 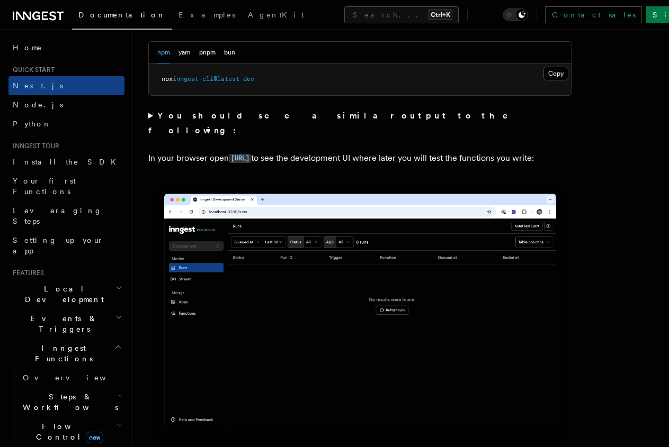 What do you see at coordinates (122, 15) in the screenshot?
I see `span: Documentation` at bounding box center [122, 15].